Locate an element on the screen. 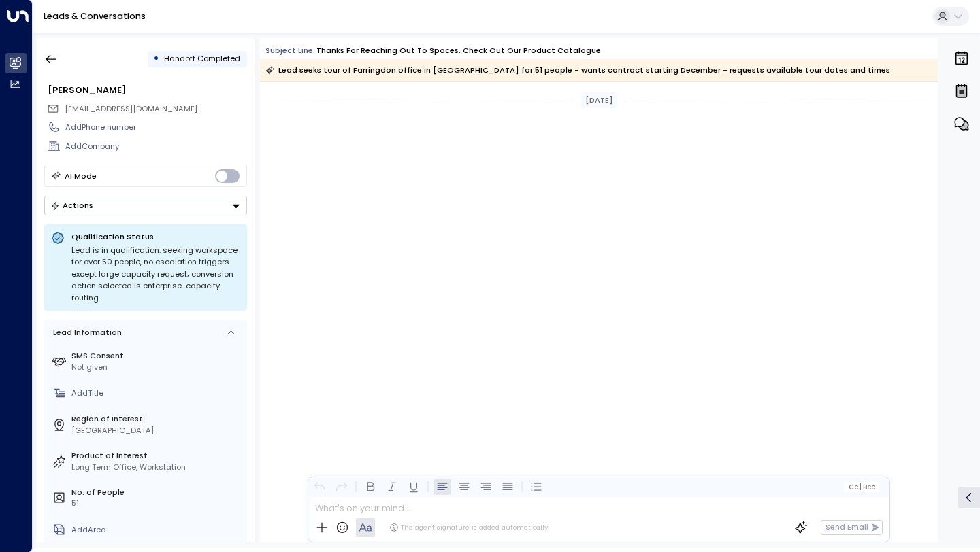  div: AddArea is located at coordinates (156, 530).